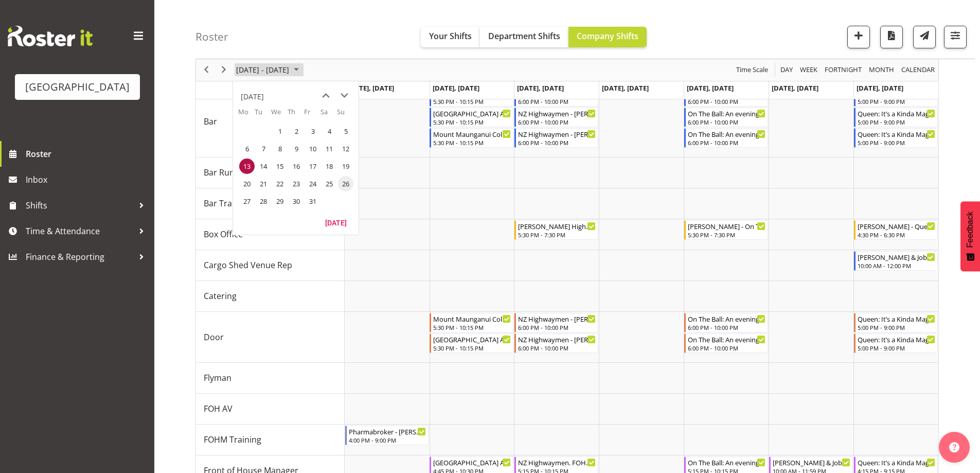 The image size is (980, 473). What do you see at coordinates (270, 409) in the screenshot?
I see `td: FOH AV resource` at bounding box center [270, 409].